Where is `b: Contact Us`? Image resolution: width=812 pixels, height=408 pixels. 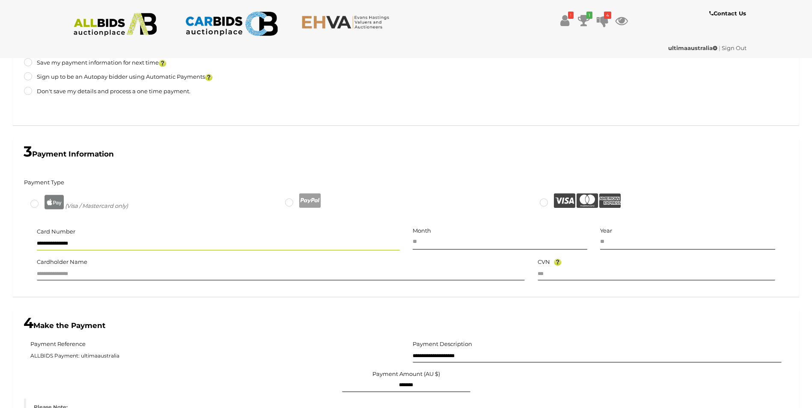
b: Contact Us is located at coordinates (728, 13).